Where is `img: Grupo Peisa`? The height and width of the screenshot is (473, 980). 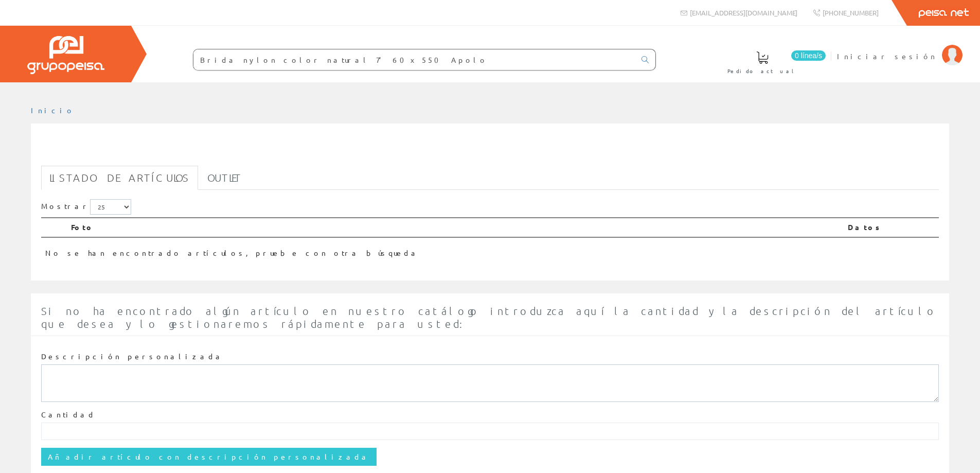
img: Grupo Peisa is located at coordinates (66, 55).